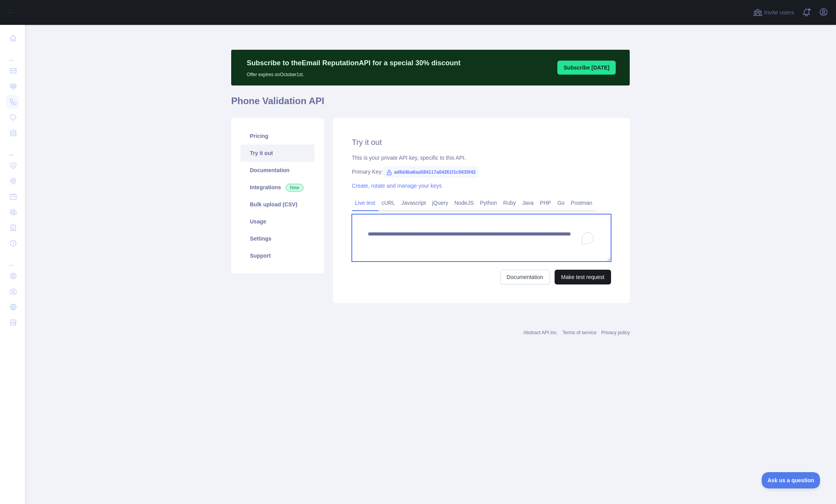 This screenshot has width=836, height=504. Describe the element at coordinates (528, 203) in the screenshot. I see `a: Java` at that location.